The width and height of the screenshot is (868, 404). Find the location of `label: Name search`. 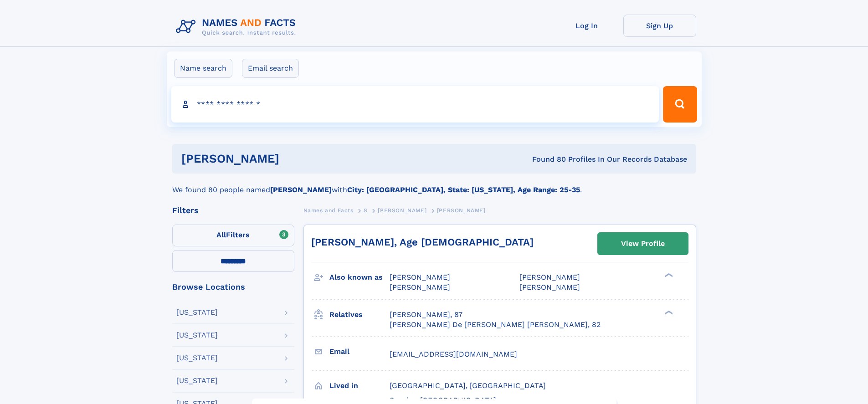

label: Name search is located at coordinates (203, 68).